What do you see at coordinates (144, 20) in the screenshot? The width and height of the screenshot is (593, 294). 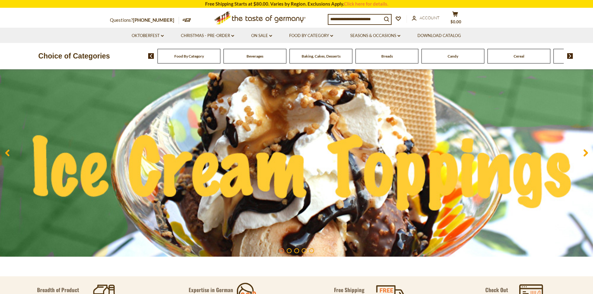 I see `p: Questions?` at bounding box center [144, 20].